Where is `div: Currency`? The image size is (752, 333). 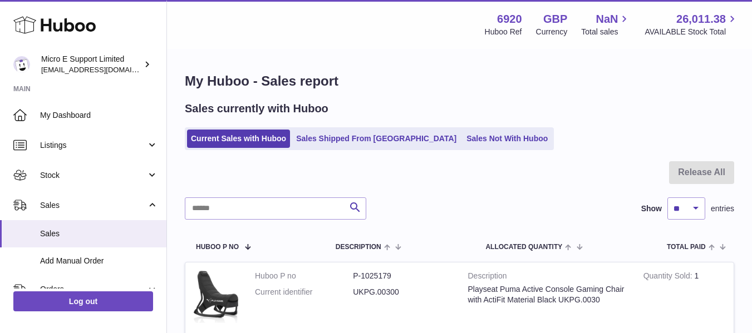 div: Currency is located at coordinates (552, 32).